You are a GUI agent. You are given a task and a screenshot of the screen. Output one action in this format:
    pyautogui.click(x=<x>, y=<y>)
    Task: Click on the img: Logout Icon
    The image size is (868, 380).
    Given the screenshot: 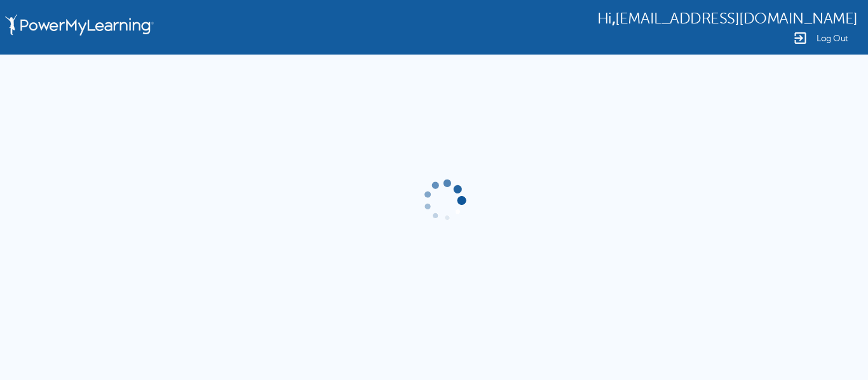 What is the action you would take?
    pyautogui.click(x=800, y=38)
    